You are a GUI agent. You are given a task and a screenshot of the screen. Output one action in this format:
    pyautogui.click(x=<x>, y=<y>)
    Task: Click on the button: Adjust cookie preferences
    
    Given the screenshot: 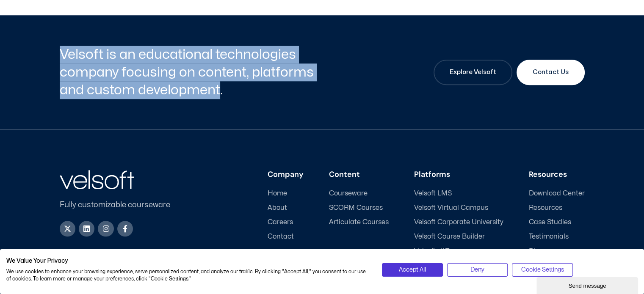 What is the action you would take?
    pyautogui.click(x=542, y=270)
    